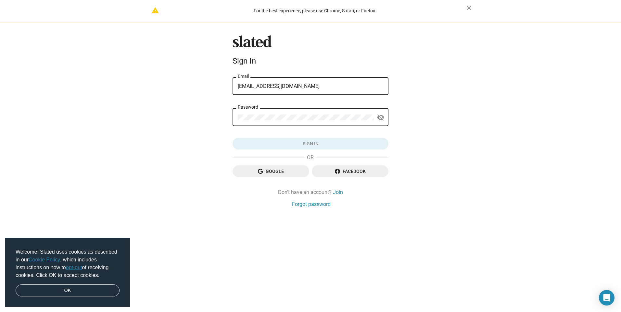 This screenshot has height=312, width=621. Describe the element at coordinates (311, 204) in the screenshot. I see `a: Forgot password` at that location.